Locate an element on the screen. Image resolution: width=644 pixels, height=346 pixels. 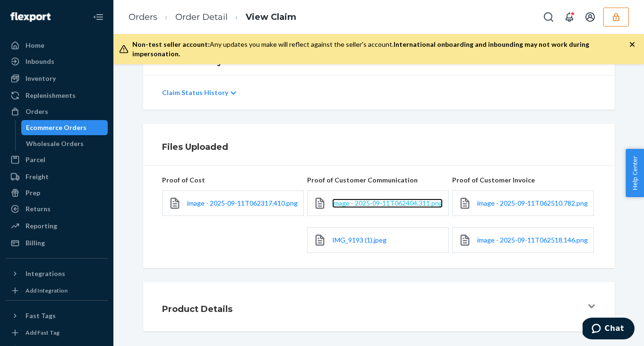
a: Billing is located at coordinates (57, 244).